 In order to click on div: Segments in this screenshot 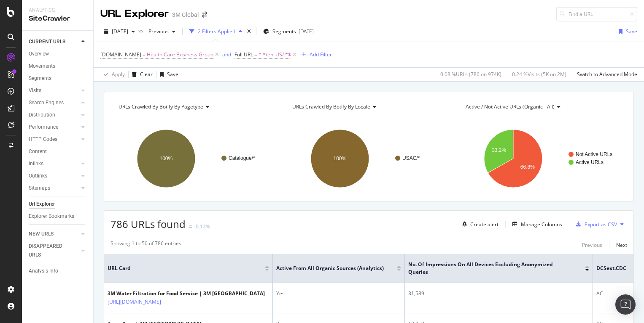, I will do `click(41, 78)`.